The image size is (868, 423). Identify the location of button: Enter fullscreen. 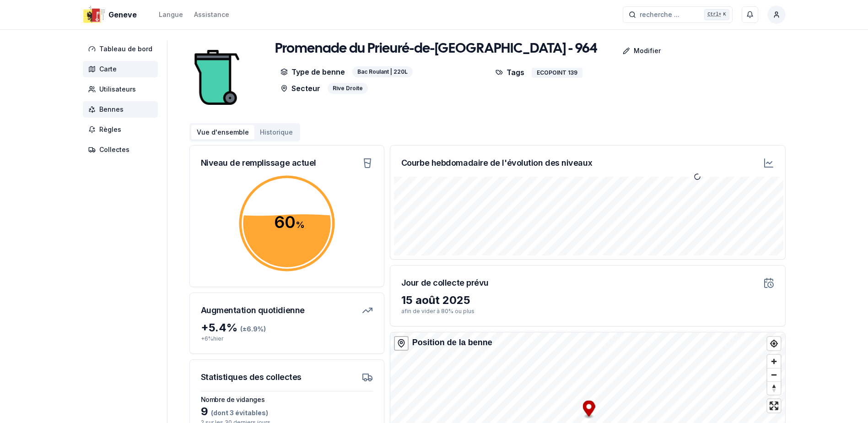
(773, 406).